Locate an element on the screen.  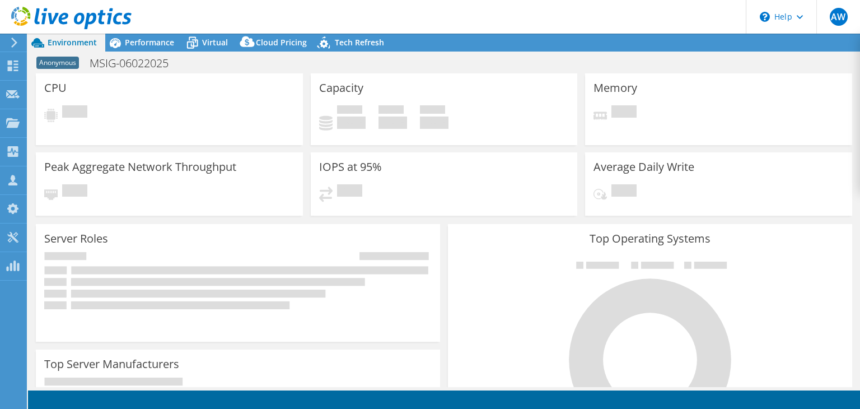
h3: Top Operating Systems is located at coordinates (650, 239).